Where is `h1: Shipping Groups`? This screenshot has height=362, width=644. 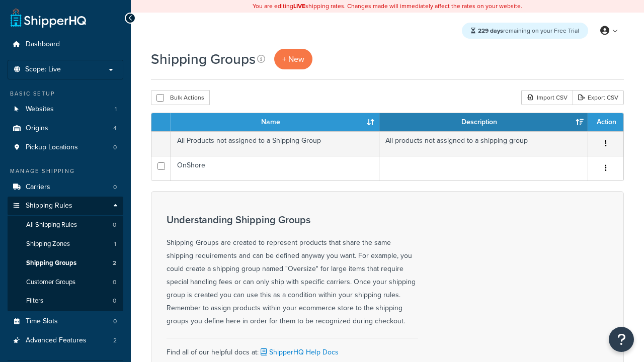
h1: Shipping Groups is located at coordinates (203, 59).